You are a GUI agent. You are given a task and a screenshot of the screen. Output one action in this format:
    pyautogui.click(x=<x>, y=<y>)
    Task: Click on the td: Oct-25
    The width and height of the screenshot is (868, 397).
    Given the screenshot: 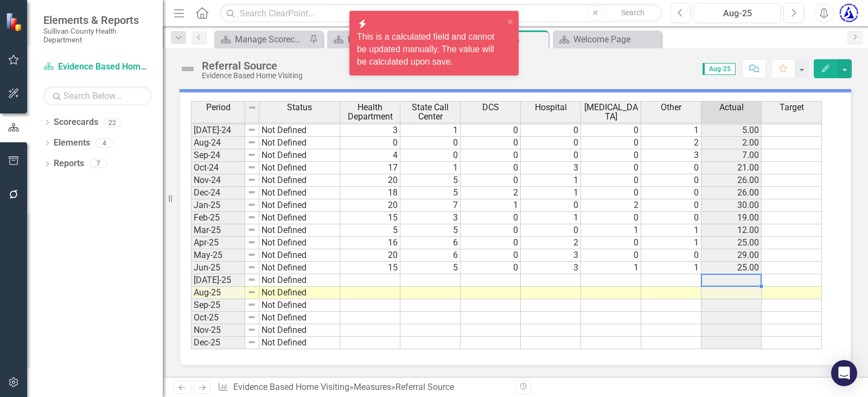 What is the action you would take?
    pyautogui.click(x=218, y=318)
    